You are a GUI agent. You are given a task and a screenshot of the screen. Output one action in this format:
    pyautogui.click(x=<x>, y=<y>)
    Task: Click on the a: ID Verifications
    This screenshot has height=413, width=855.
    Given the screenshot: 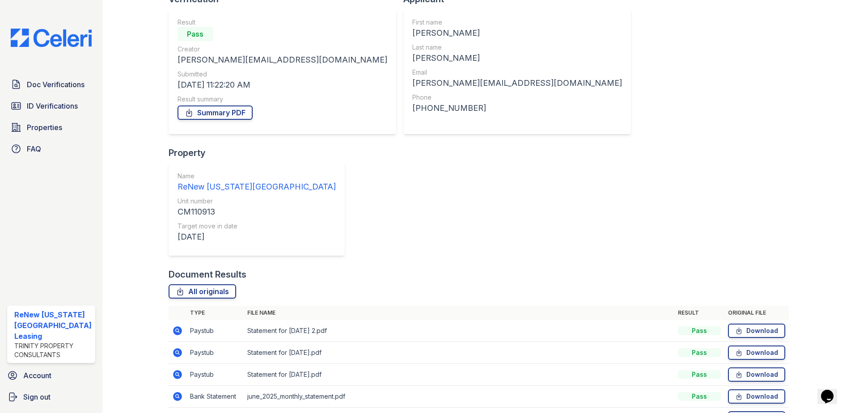 What is the action you would take?
    pyautogui.click(x=51, y=106)
    